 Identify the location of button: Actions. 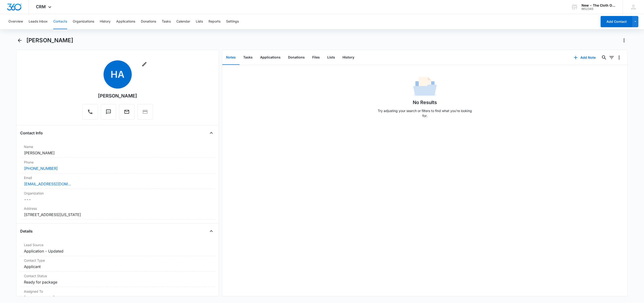
(624, 41).